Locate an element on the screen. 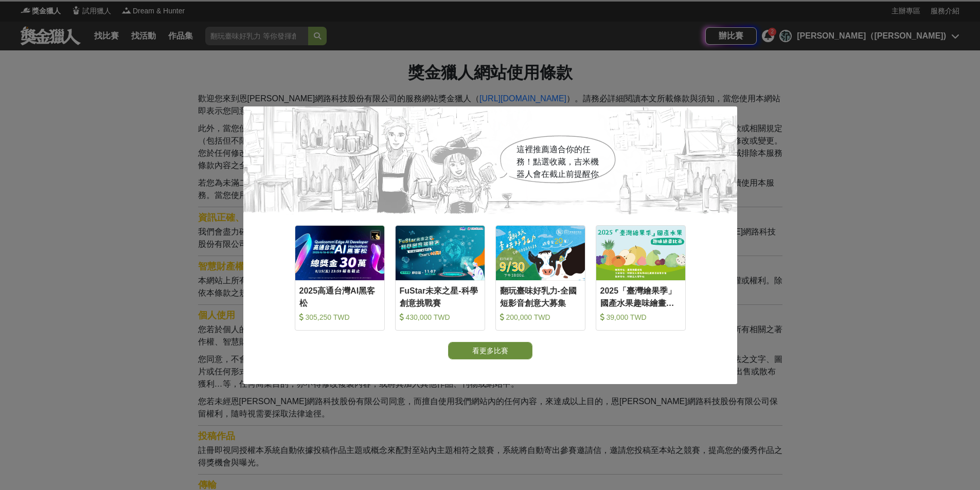 The width and height of the screenshot is (980, 490). div: 翻玩臺味好乳力-全國短影音創意大募集 is located at coordinates (540, 296).